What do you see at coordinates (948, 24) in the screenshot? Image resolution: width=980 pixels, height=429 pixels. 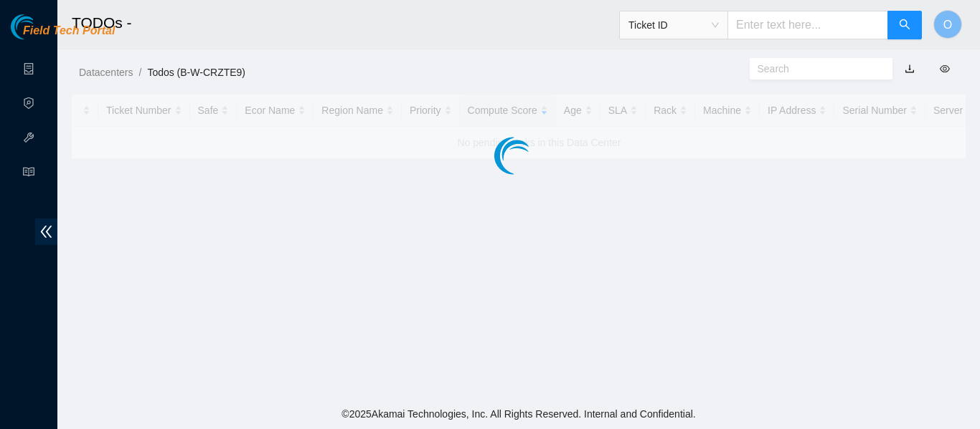 I see `button: O` at bounding box center [948, 24].